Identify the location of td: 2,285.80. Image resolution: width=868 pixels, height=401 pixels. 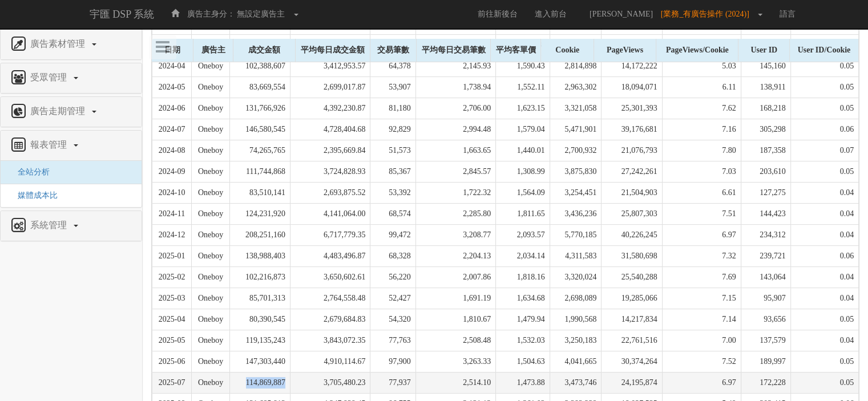
(455, 214).